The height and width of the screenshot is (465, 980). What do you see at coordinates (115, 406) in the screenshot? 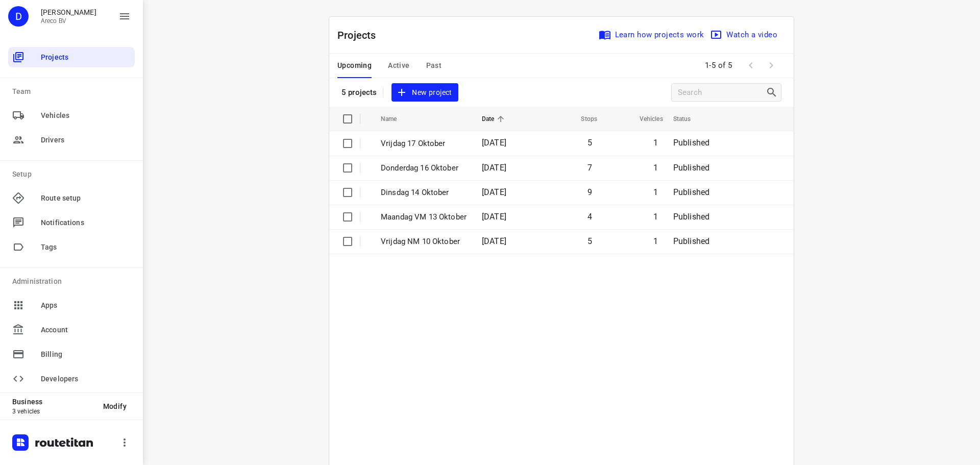
I see `span: Modify` at bounding box center [115, 406].